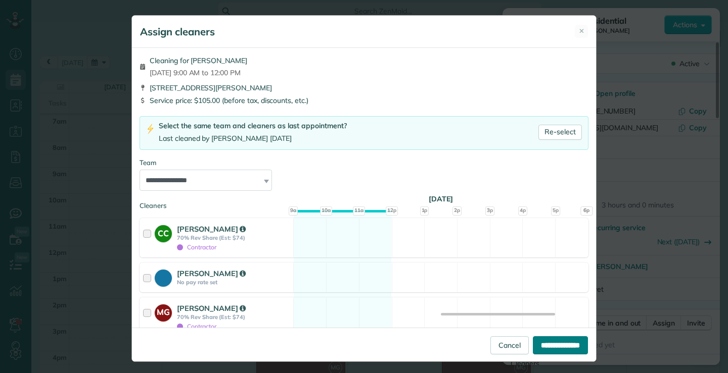 Image resolution: width=728 pixels, height=373 pixels. What do you see at coordinates (364, 163) in the screenshot?
I see `div: Team` at bounding box center [364, 163].